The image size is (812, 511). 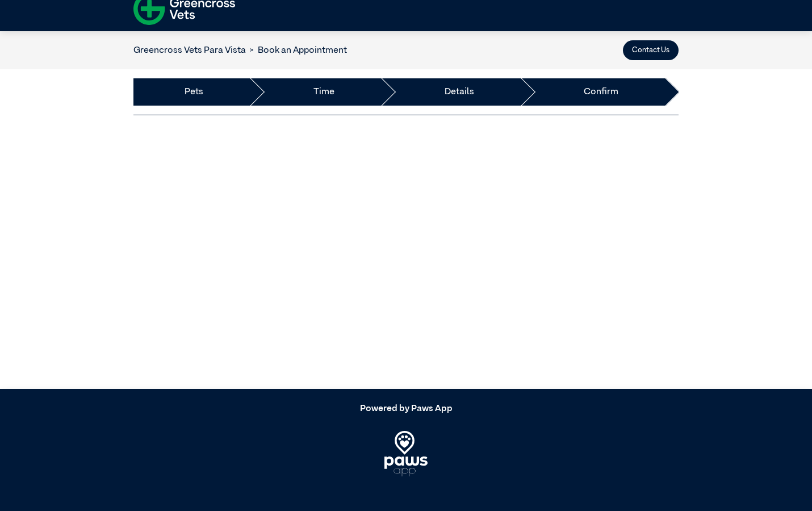 What do you see at coordinates (324, 92) in the screenshot?
I see `a: Time` at bounding box center [324, 92].